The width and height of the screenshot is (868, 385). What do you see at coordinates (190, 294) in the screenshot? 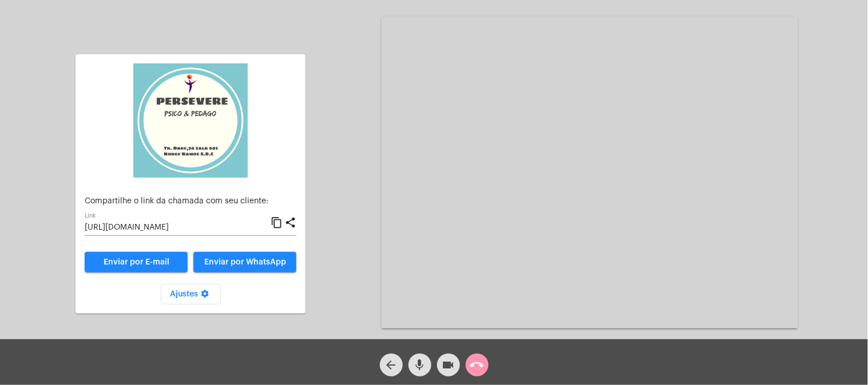
I see `span: Ajustes` at bounding box center [190, 294].